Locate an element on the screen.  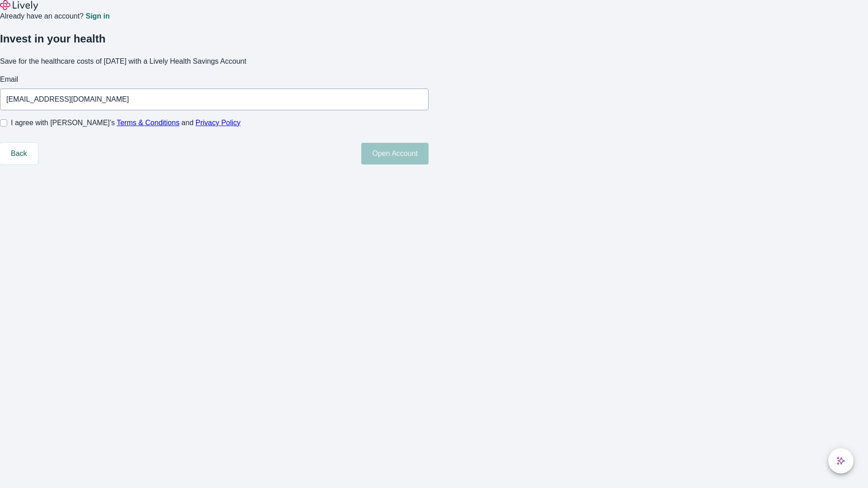
svg: Lively AI Assistant is located at coordinates (841, 461).